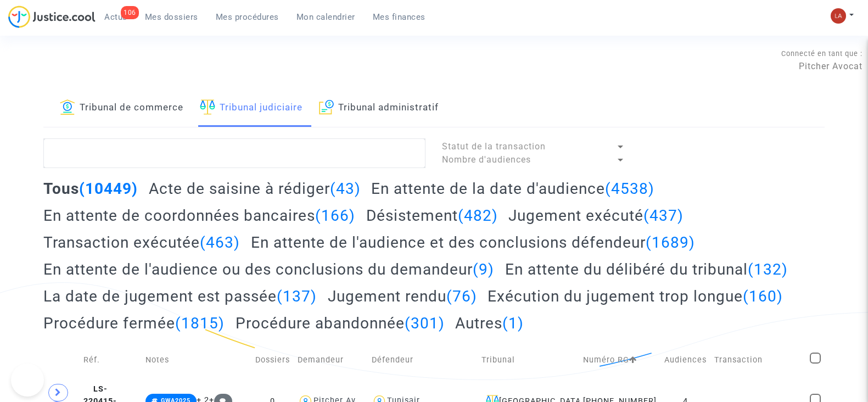 The width and height of the screenshot is (868, 402). I want to click on td: Demandeur, so click(330, 360).